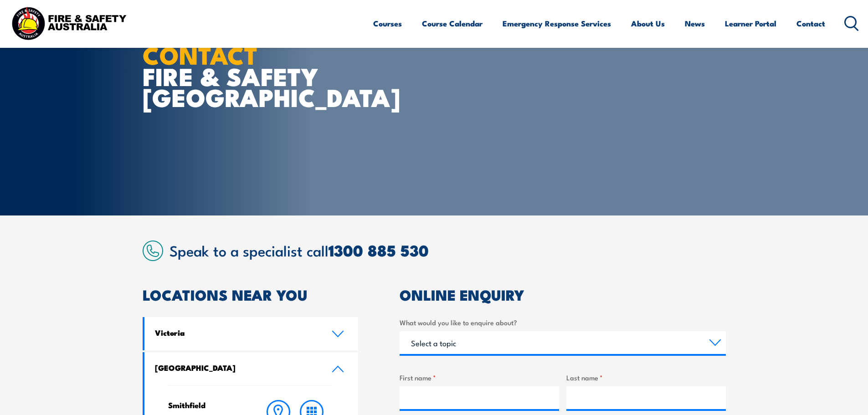  What do you see at coordinates (563, 322) in the screenshot?
I see `label: What would you like to enquire about?` at bounding box center [563, 322].